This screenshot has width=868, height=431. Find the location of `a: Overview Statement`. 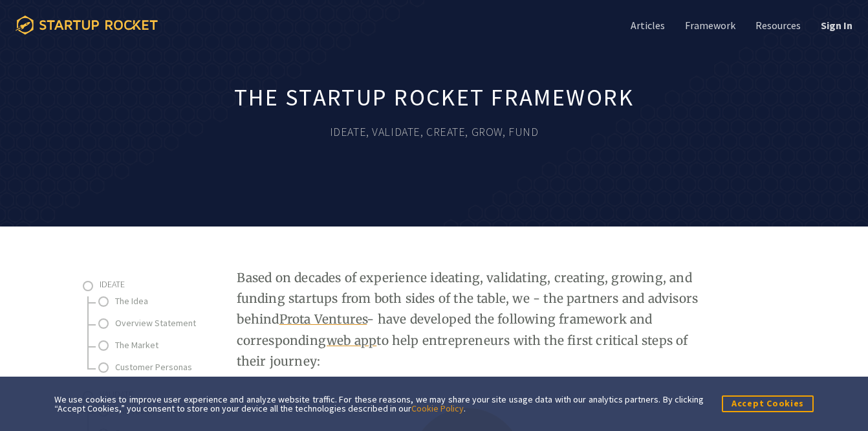

a: Overview Statement is located at coordinates (180, 323).